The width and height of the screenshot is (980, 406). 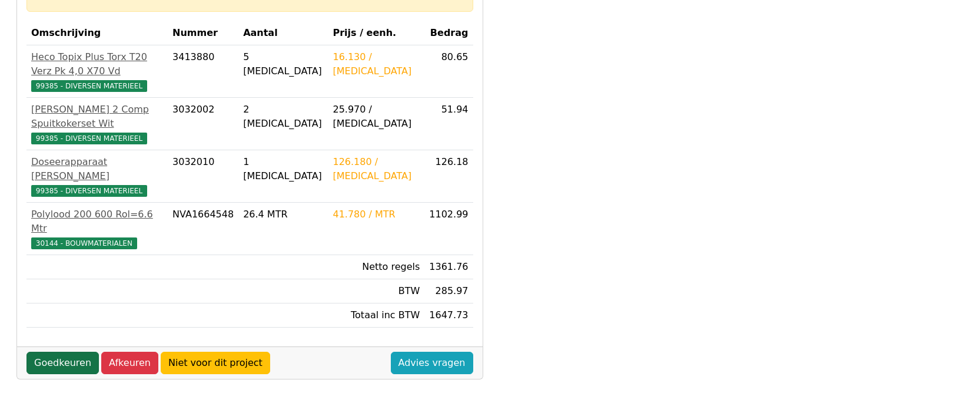 I want to click on a: Polylood 200 600 Rol=6.6 Mtr30144 - BOUWMATERIALEN, so click(x=98, y=228).